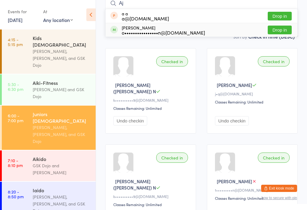 This screenshot has height=210, width=307. I want to click on time: 6:00 - 7:00 pm, so click(16, 118).